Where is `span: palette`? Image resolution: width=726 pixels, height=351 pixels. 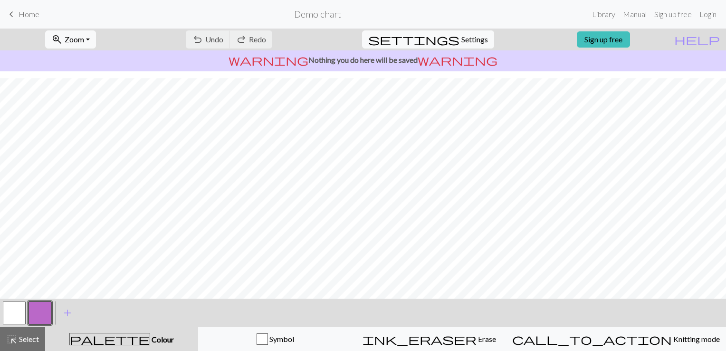 span: palette is located at coordinates (110, 339).